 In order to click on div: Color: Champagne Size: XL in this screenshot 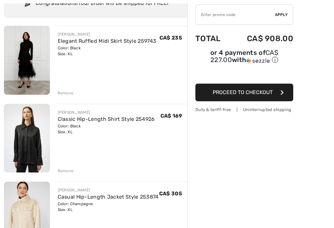, I will do `click(108, 206)`.